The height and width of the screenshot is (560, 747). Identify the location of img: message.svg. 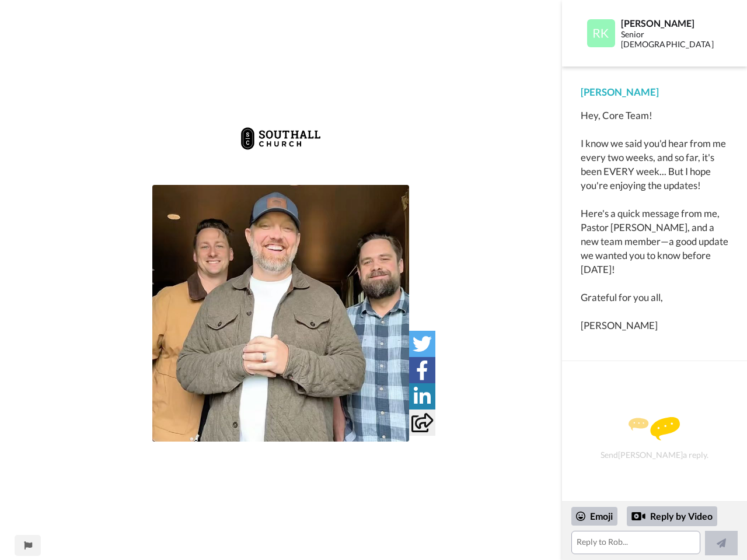
(654, 429).